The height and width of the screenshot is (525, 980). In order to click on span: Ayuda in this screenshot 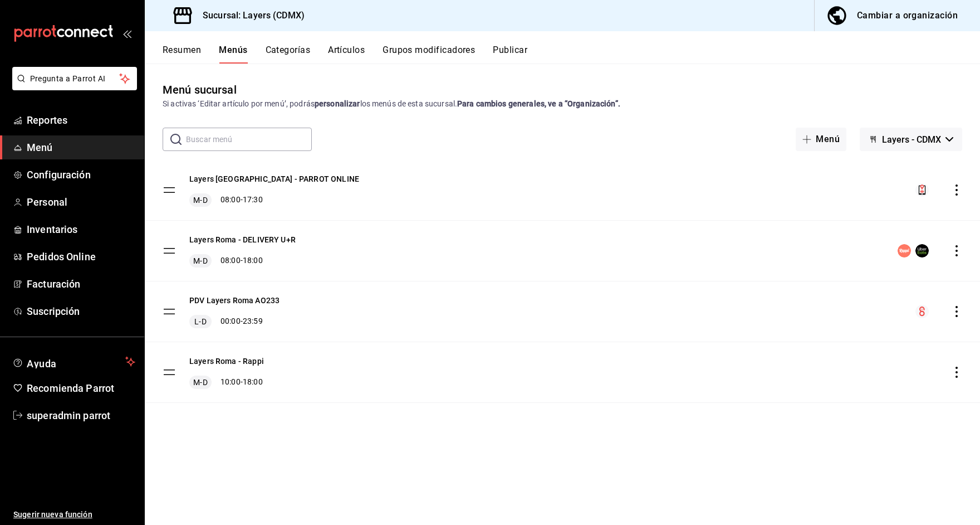, I will do `click(73, 362)`.